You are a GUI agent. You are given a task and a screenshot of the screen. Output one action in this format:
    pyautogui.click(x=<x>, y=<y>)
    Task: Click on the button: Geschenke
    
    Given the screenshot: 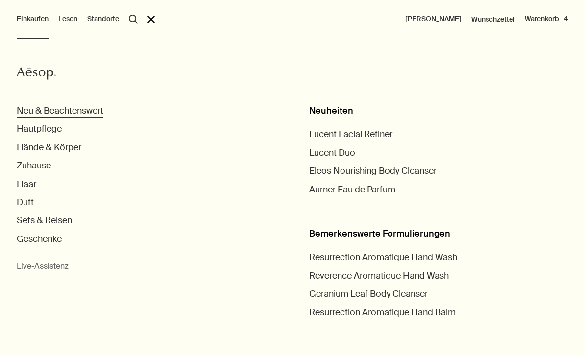 What is the action you would take?
    pyautogui.click(x=39, y=239)
    